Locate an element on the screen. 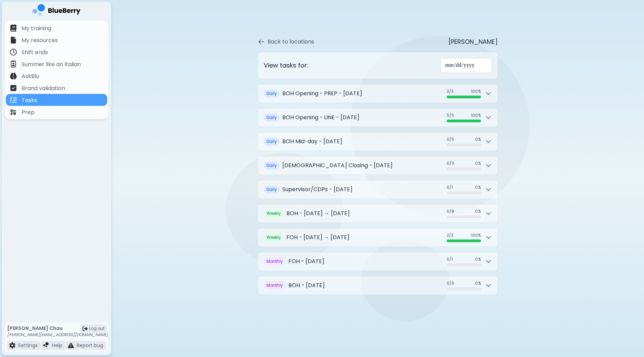 The height and width of the screenshot is (357, 644). p: My training is located at coordinates (36, 28).